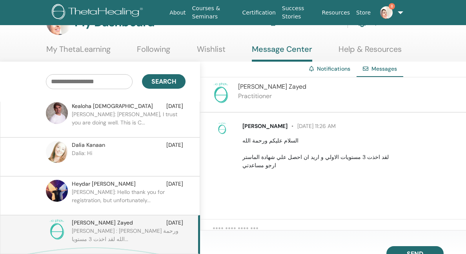 The width and height of the screenshot is (466, 254). What do you see at coordinates (259, 13) in the screenshot?
I see `a: Certification` at bounding box center [259, 13].